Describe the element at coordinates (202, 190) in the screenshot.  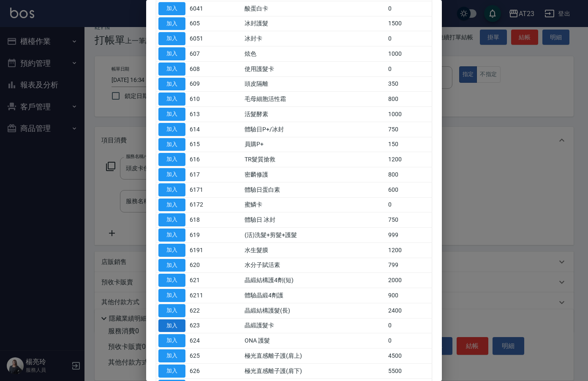
I see `td: 6171` at that location.